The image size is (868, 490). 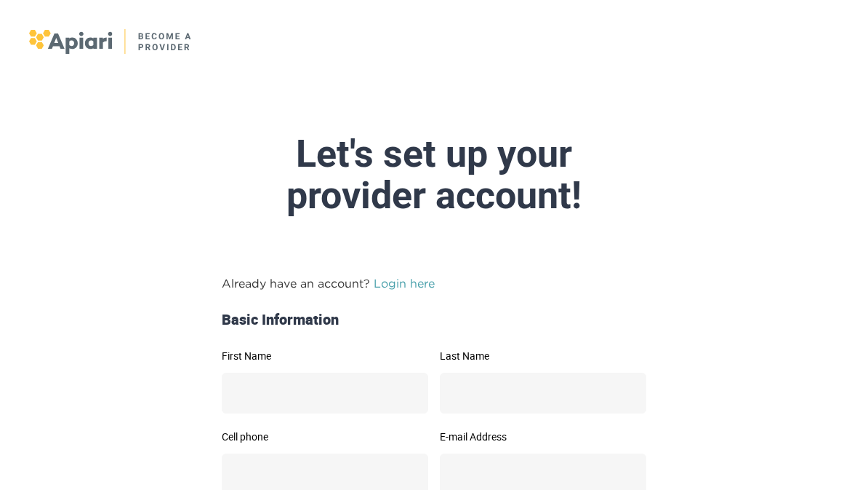 What do you see at coordinates (543, 437) in the screenshot?
I see `label: E-mail Address` at bounding box center [543, 437].